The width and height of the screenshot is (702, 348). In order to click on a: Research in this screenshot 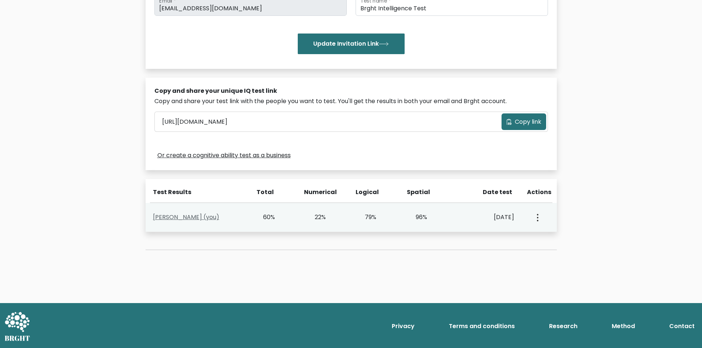, I will do `click(563, 326)`.